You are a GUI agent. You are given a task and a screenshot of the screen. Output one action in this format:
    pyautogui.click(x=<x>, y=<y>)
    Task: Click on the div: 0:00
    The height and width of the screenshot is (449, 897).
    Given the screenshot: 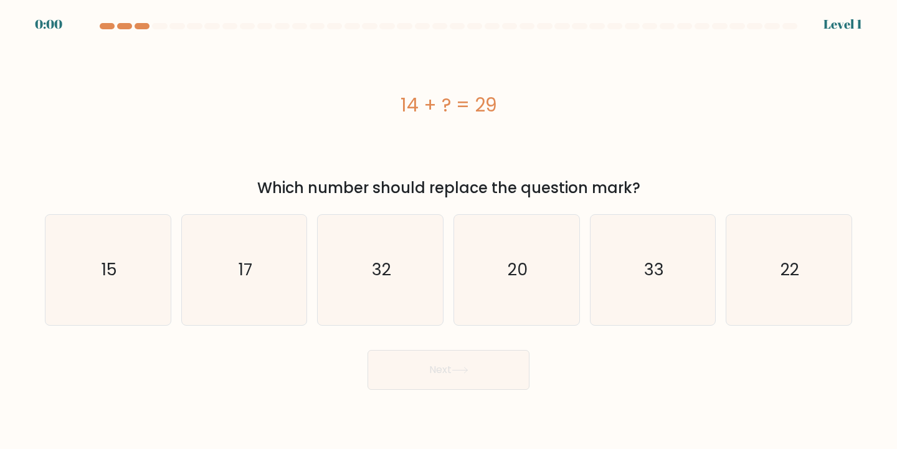 What is the action you would take?
    pyautogui.click(x=49, y=24)
    